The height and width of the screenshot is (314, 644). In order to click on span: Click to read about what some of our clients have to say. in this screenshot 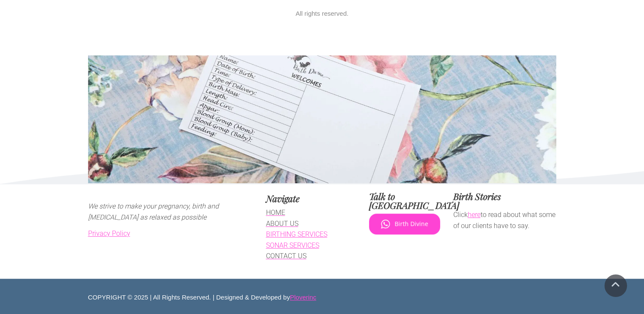, I will do `click(505, 220)`.